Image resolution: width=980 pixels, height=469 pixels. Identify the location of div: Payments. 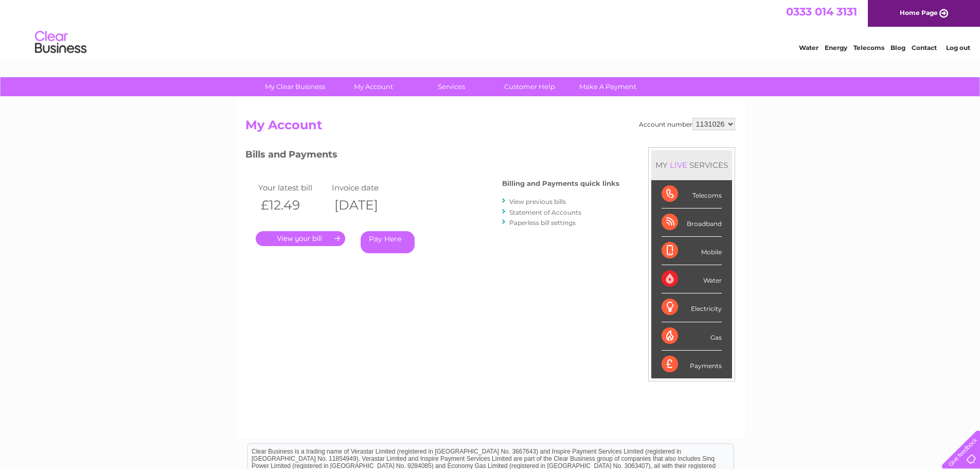
(691, 364).